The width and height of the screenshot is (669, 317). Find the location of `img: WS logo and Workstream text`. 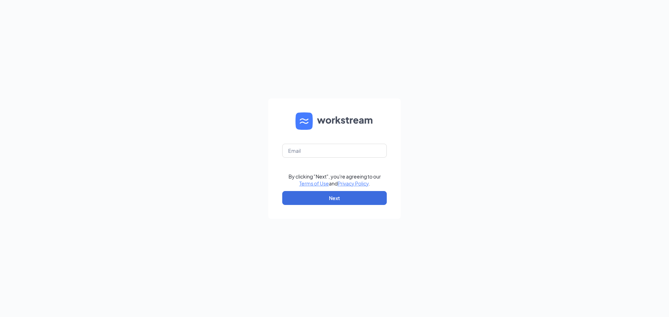

img: WS logo and Workstream text is located at coordinates (334, 121).